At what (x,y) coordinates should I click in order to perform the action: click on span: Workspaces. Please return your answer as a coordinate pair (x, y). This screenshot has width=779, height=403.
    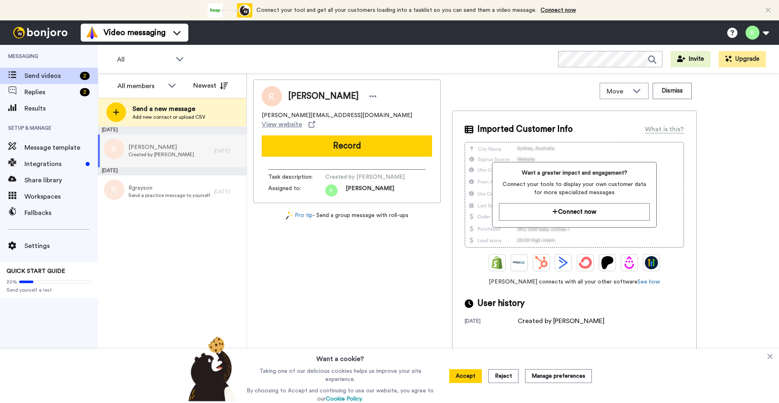
    Looking at the image, I should click on (61, 196).